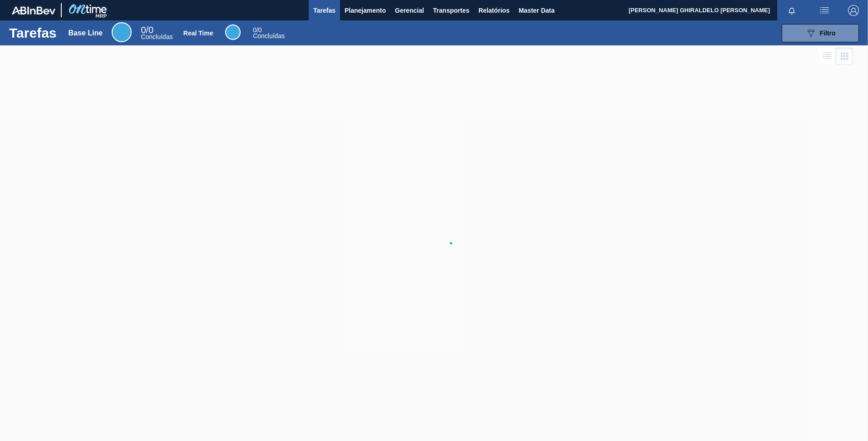 The width and height of the screenshot is (868, 441). Describe the element at coordinates (33, 32) in the screenshot. I see `h1: Tarefas` at that location.